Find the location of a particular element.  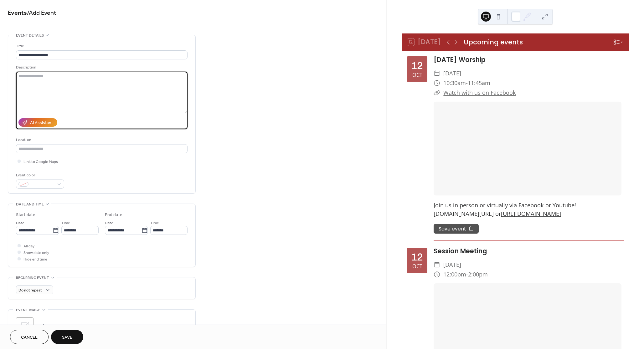

span: / Add Event is located at coordinates (42, 13).